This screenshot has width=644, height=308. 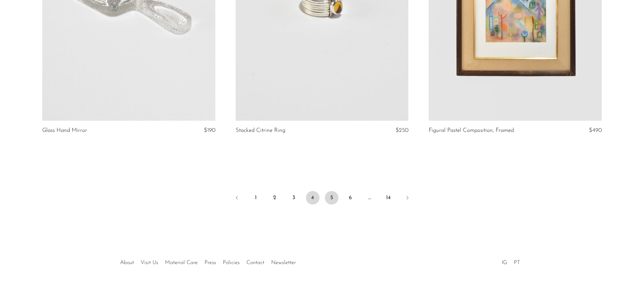 What do you see at coordinates (65, 130) in the screenshot?
I see `a: Glass Hand Mirror` at bounding box center [65, 130].